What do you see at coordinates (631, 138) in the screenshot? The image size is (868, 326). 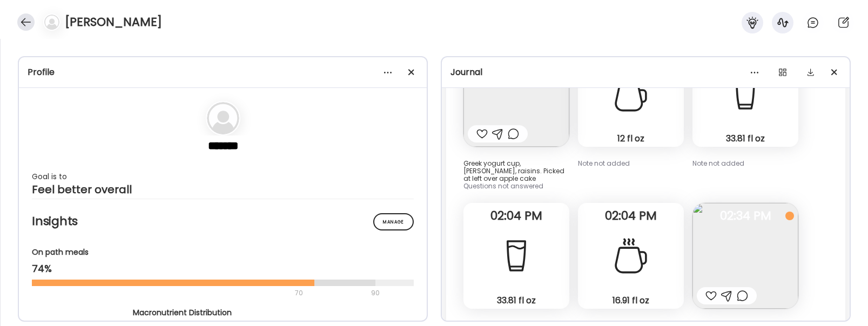 I see `div: 12 fl oz` at bounding box center [631, 138].